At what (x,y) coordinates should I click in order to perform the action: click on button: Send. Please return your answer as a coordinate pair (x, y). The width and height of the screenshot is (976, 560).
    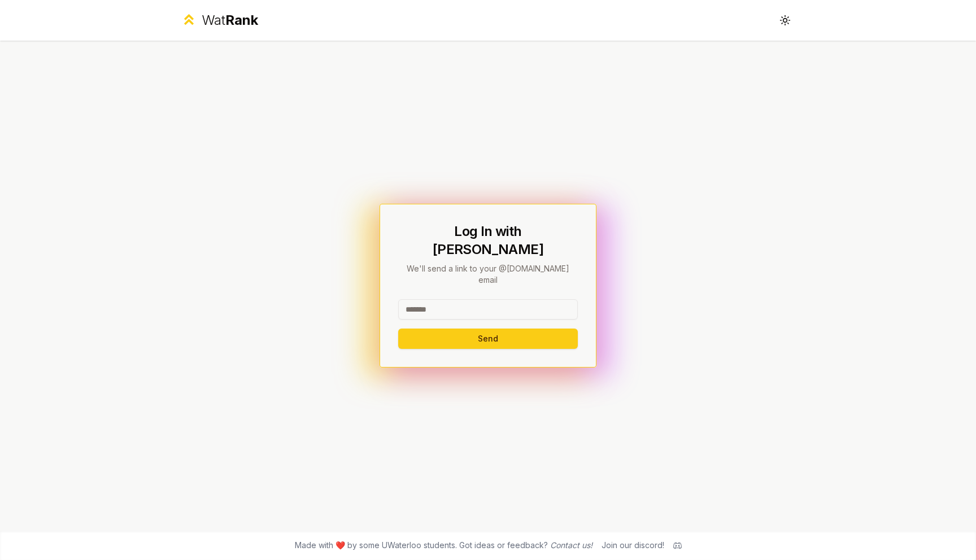
    Looking at the image, I should click on (488, 339).